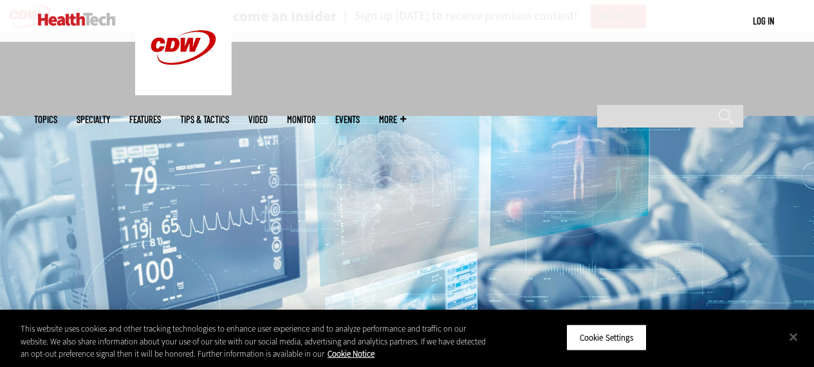  I want to click on span: More, so click(393, 119).